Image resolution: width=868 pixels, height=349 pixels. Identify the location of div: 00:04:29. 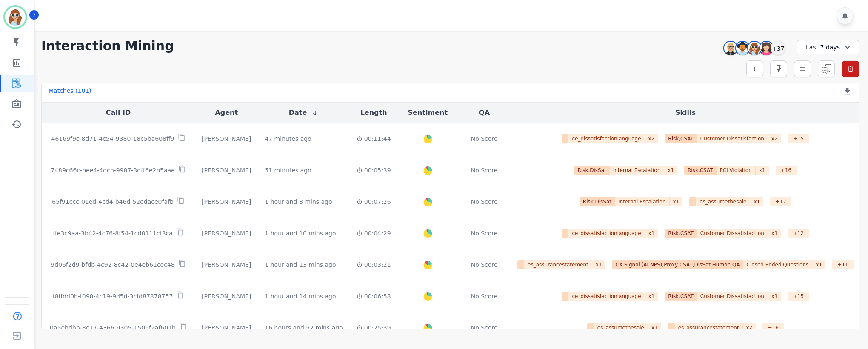
(374, 233).